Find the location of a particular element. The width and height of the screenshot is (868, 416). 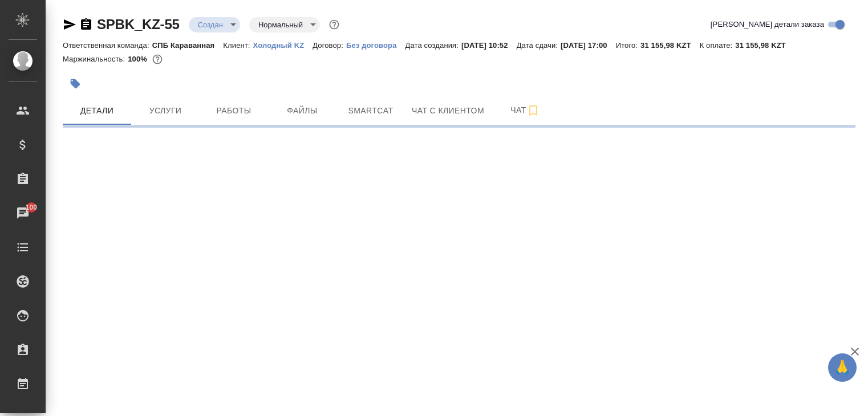

p: Холодный KZ is located at coordinates (283, 45).